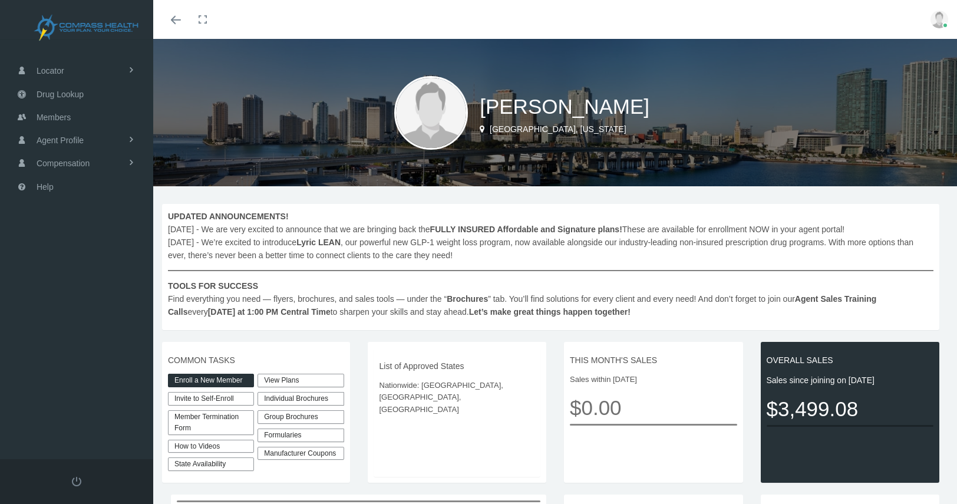 The image size is (957, 504). What do you see at coordinates (851, 360) in the screenshot?
I see `span: OVERALL SALES` at bounding box center [851, 360].